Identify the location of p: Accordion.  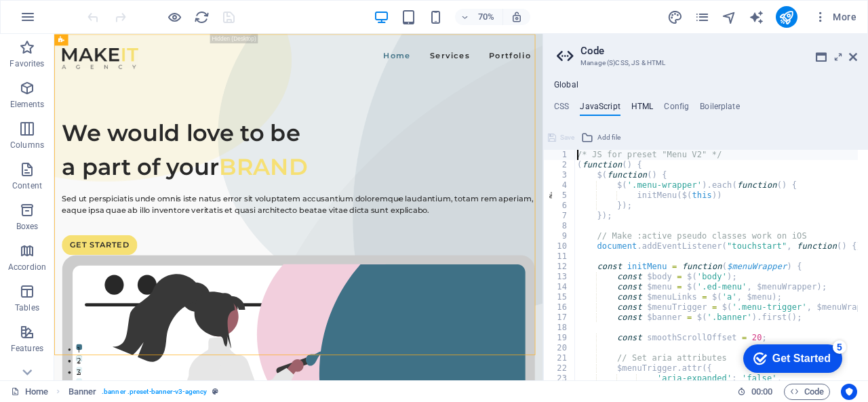
(27, 267).